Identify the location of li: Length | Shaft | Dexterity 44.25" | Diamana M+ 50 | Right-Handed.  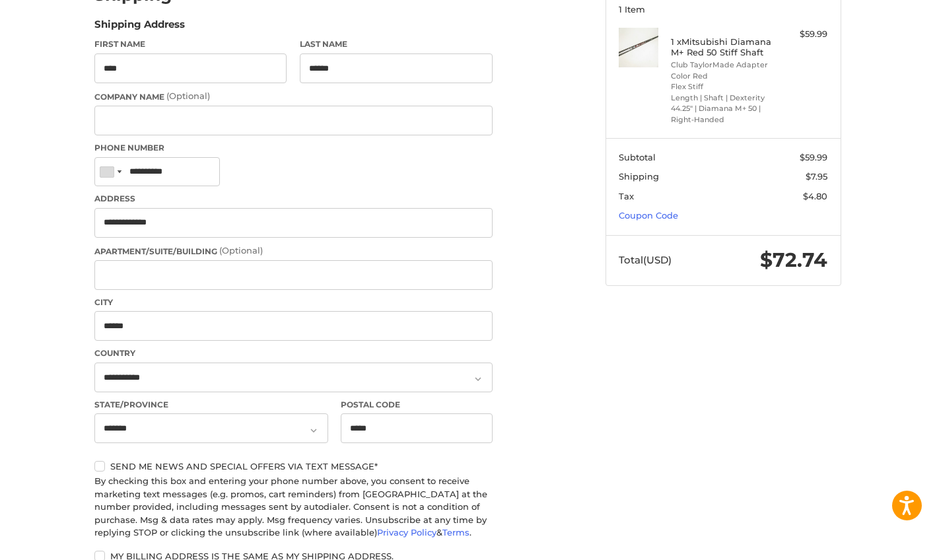
(721, 108).